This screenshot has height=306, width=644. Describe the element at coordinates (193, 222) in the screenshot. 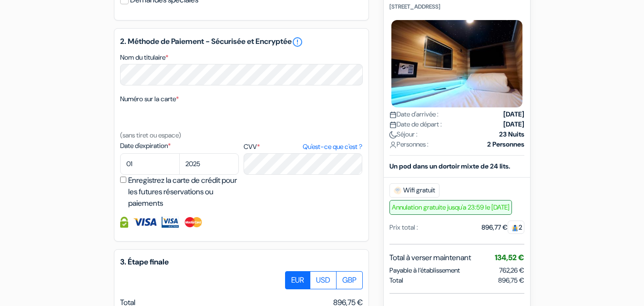

I see `img: Master Card` at that location.